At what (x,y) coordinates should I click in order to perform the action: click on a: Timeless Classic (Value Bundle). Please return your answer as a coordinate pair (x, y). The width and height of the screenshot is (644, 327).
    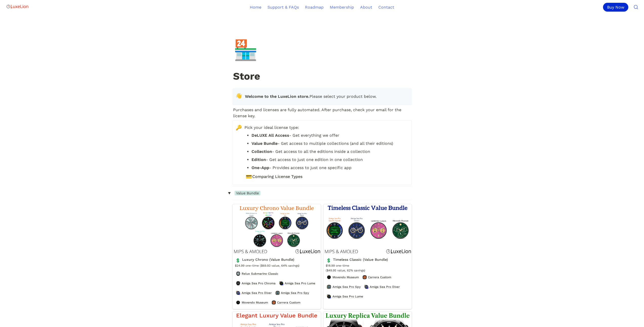
    Looking at the image, I should click on (367, 257).